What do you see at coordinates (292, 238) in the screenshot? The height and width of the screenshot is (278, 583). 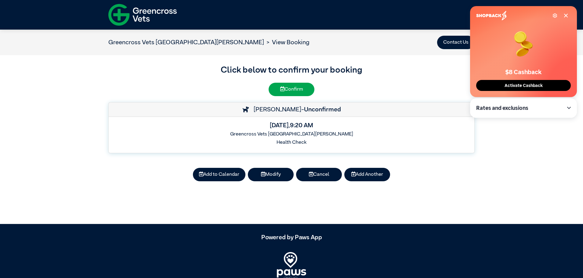 I see `h5: Powered by Paws App` at bounding box center [292, 238].